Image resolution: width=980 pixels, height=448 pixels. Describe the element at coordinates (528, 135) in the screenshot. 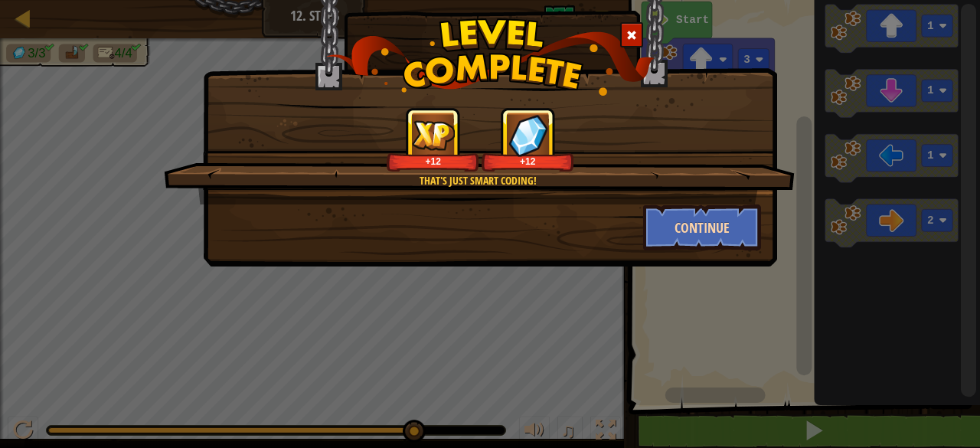

I see `img: reward_icon_gems.png` at that location.